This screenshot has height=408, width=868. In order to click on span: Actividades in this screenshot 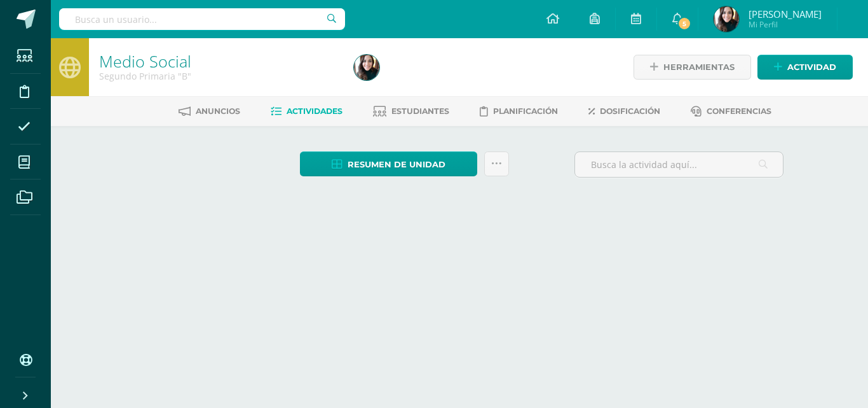, I will do `click(315, 111)`.